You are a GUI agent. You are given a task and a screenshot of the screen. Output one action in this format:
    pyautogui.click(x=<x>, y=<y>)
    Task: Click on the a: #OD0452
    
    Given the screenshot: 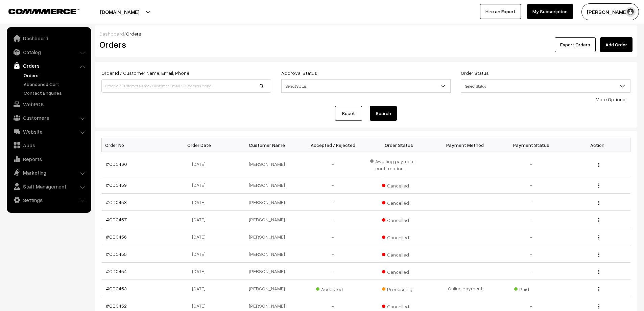 What is the action you would take?
    pyautogui.click(x=116, y=305)
    